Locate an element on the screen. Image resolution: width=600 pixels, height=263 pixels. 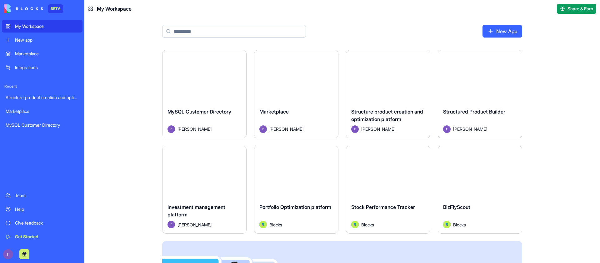
a: Give feedback is located at coordinates (42, 223).